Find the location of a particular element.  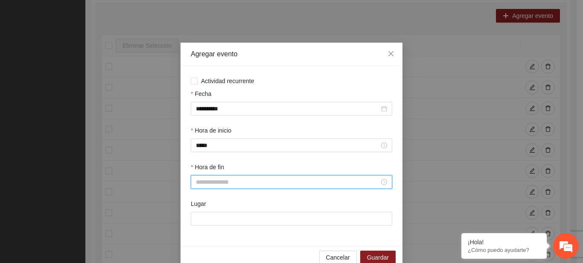

span: Guardar is located at coordinates (378, 258).